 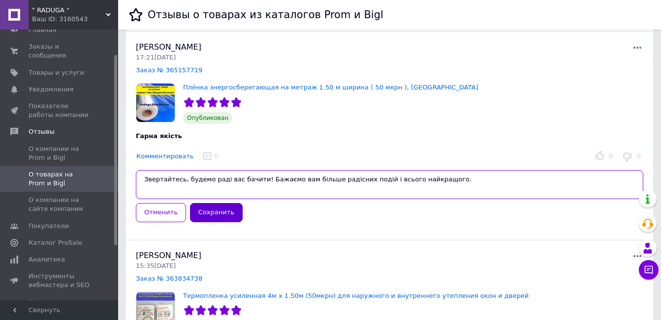 What do you see at coordinates (75, 19) in the screenshot?
I see `div: Ваш ID: 3160543` at bounding box center [75, 19].